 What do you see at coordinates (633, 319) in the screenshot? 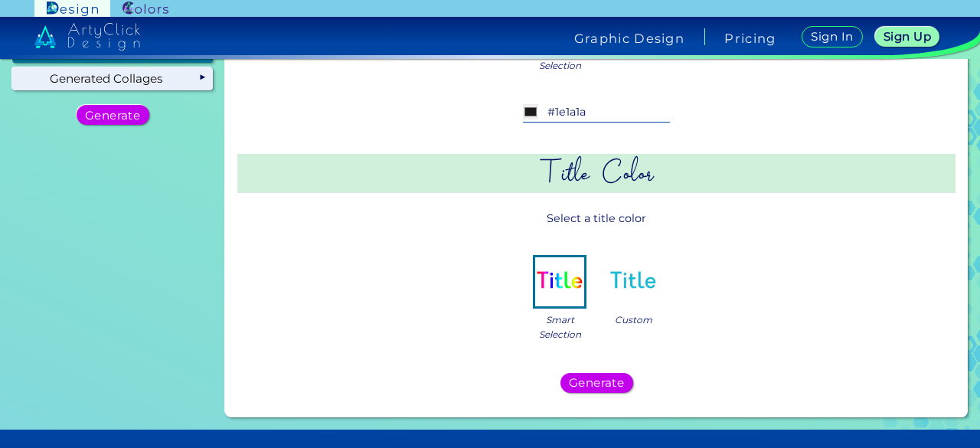
I see `span: Custom` at bounding box center [633, 319].